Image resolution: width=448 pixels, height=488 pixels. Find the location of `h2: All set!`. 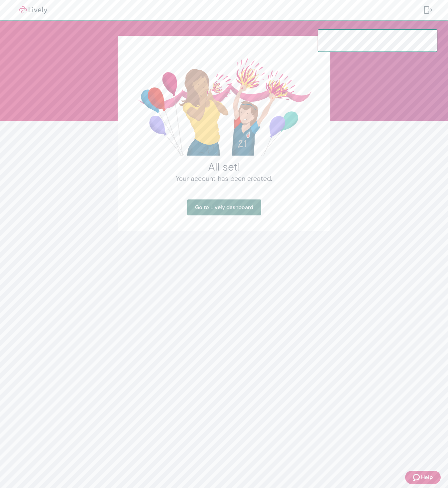

h2: All set! is located at coordinates (224, 167).